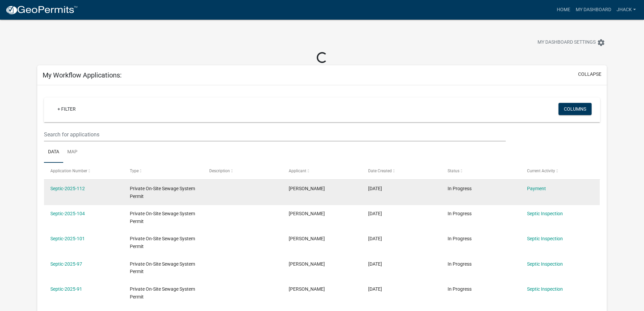  Describe the element at coordinates (82, 75) in the screenshot. I see `h5: My Workflow Applications:` at that location.